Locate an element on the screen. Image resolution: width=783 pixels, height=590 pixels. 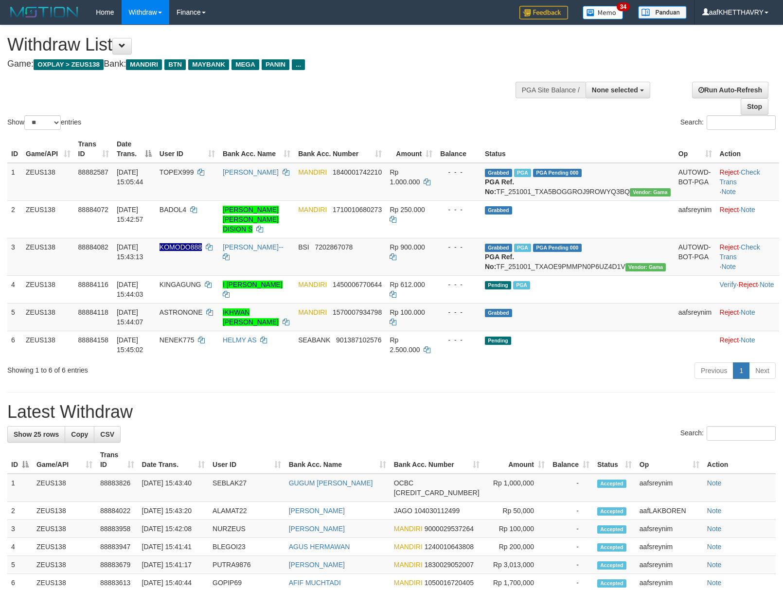
th: Op: activate to sort column ascending is located at coordinates (669, 460).